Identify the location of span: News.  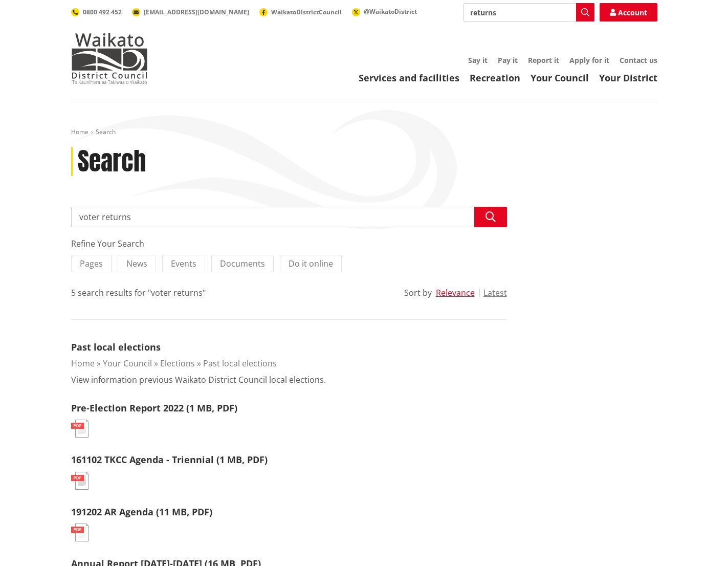
(137, 264).